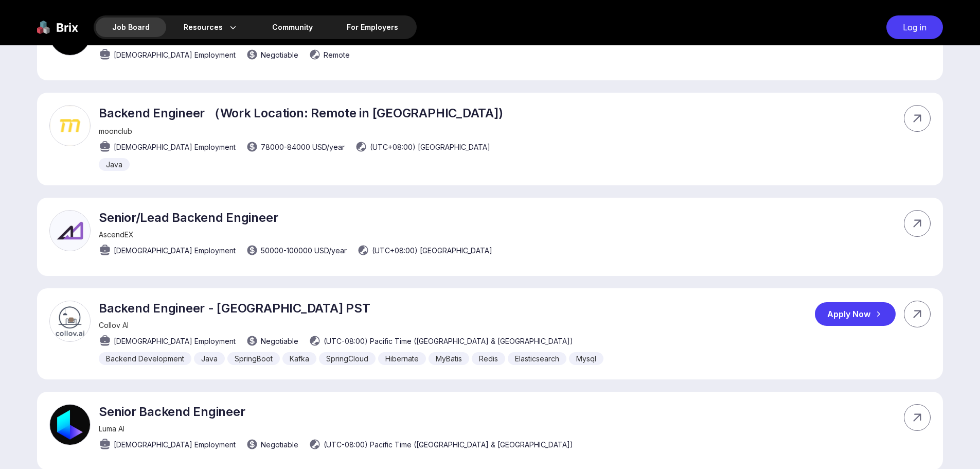 This screenshot has width=980, height=469. I want to click on span: 50000 - 100000 USD /year, so click(304, 250).